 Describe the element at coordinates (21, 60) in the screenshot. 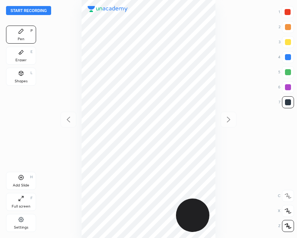

I see `div: Eraser` at that location.